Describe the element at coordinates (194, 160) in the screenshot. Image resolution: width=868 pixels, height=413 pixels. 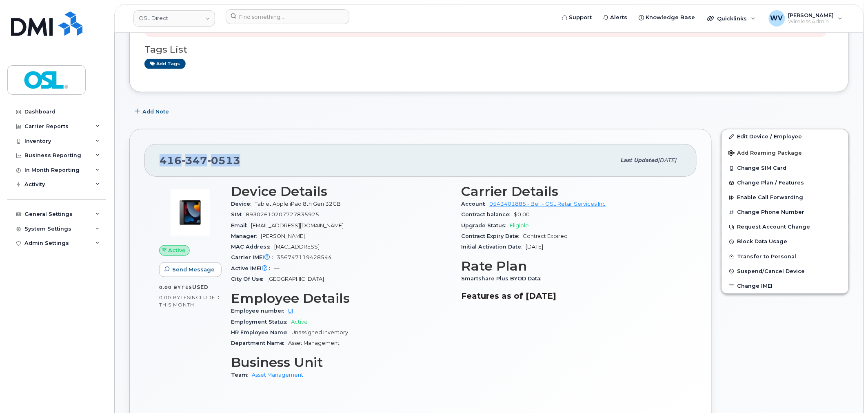
I see `span: 347` at that location.